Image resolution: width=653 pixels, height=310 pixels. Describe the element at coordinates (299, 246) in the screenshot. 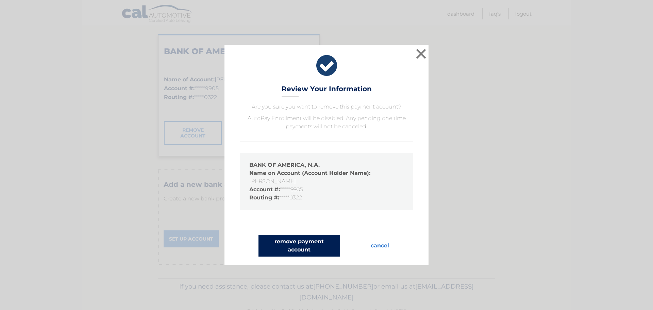

I see `button: remove payment account` at that location.